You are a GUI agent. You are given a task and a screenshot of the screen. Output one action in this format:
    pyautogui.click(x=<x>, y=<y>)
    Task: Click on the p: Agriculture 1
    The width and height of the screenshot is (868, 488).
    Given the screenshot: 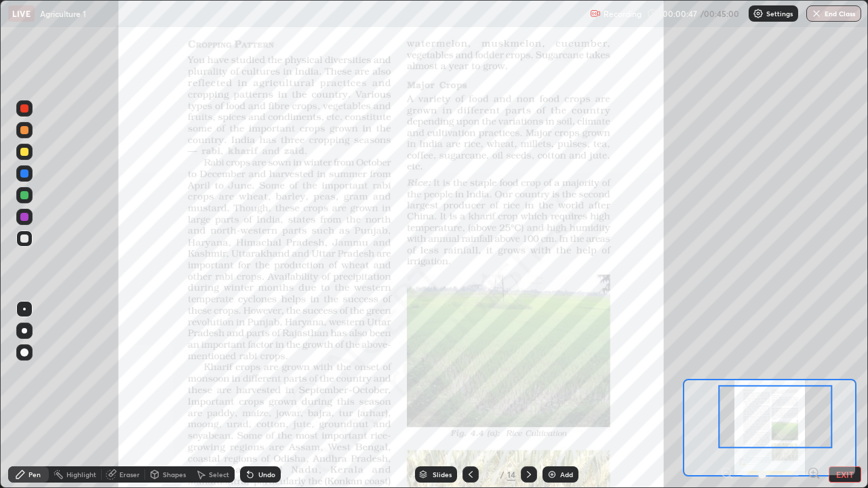 What is the action you would take?
    pyautogui.click(x=63, y=14)
    